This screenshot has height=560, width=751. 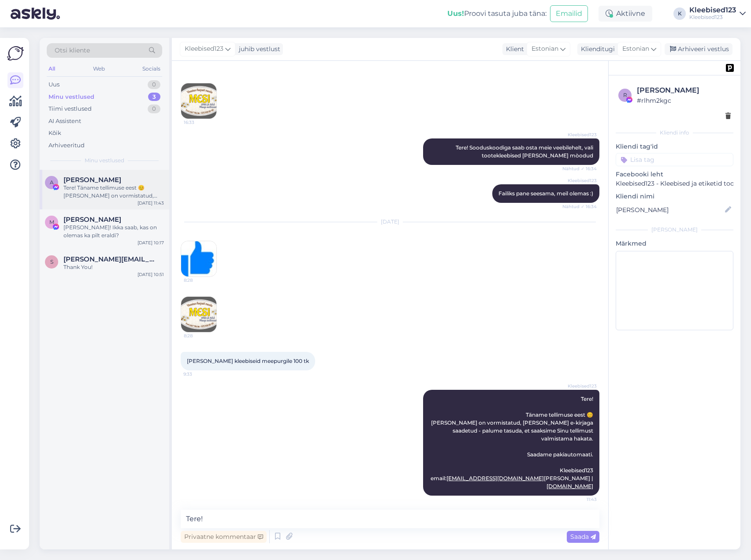 What do you see at coordinates (200, 122) in the screenshot?
I see `span: 16:33` at bounding box center [200, 122].